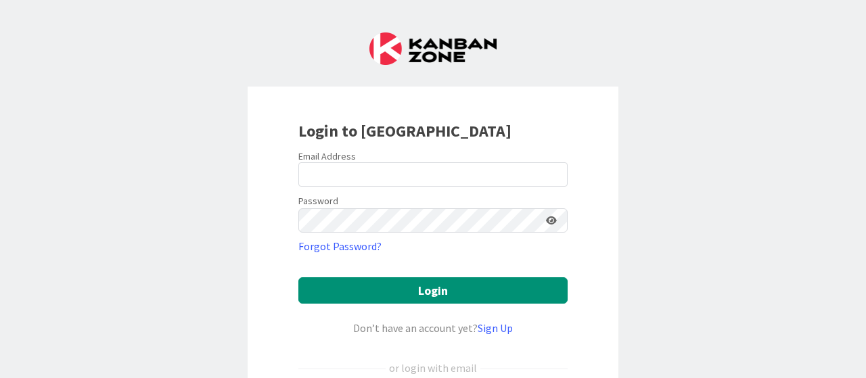 Image resolution: width=866 pixels, height=378 pixels. I want to click on button: Login, so click(433, 290).